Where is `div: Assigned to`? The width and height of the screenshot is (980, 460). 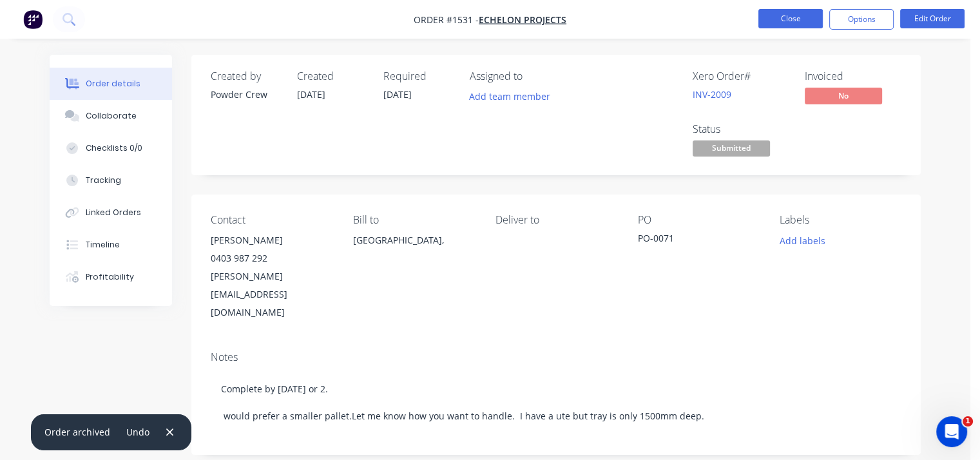 div: Assigned to is located at coordinates (534, 76).